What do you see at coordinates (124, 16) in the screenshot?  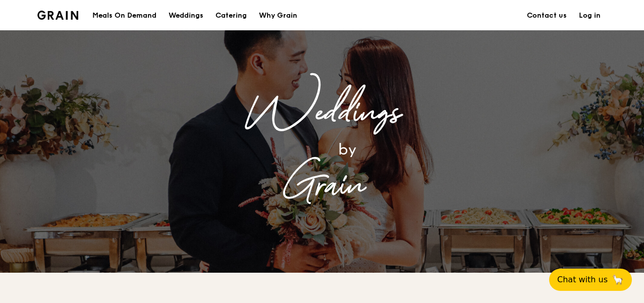 I see `div: Meals On Demand` at bounding box center [124, 16].